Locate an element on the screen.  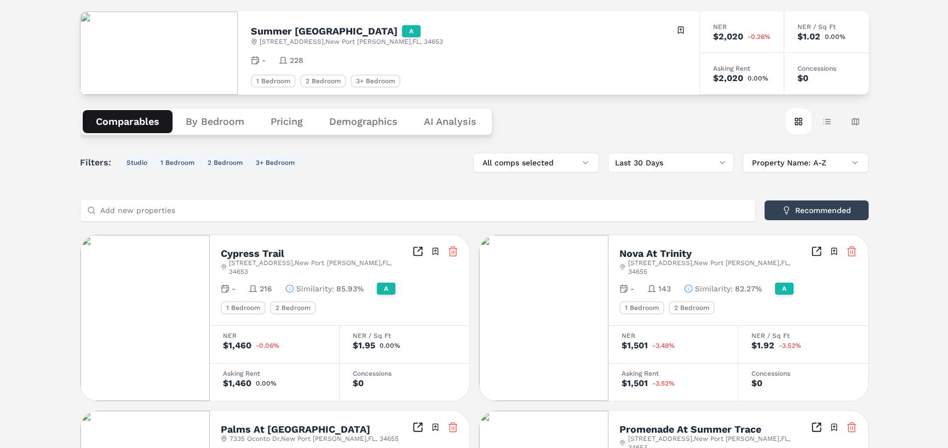
span: 216 is located at coordinates (266, 289).